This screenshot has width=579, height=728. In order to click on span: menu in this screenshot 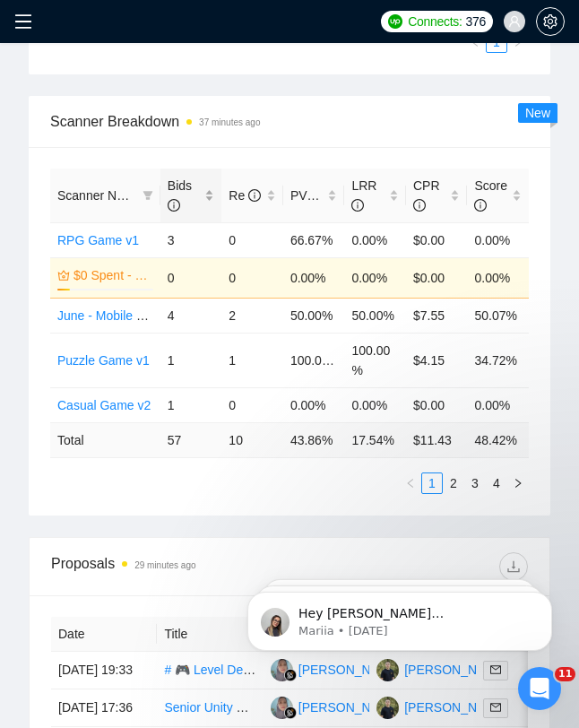, I will do `click(24, 22)`.